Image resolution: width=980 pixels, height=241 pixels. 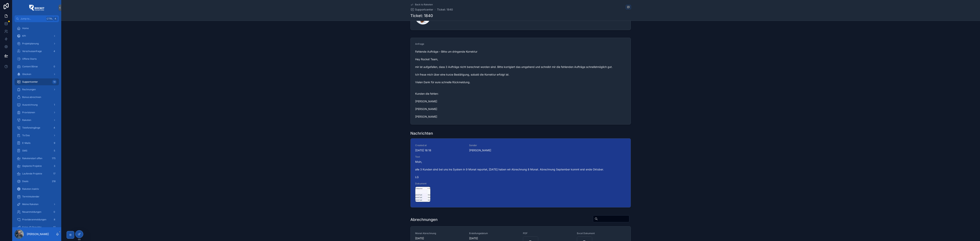 What do you see at coordinates (25, 29) in the screenshot?
I see `span: Home` at bounding box center [25, 29].